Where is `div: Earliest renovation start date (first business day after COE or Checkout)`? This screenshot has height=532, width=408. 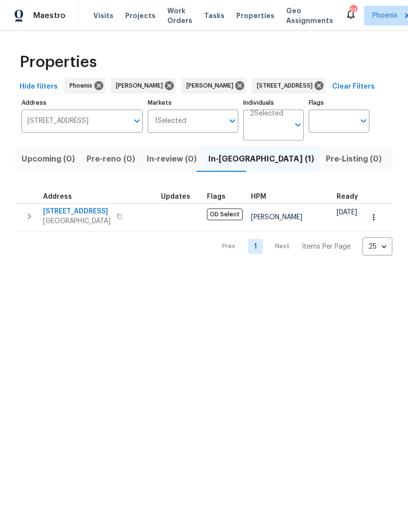
div: Earliest renovation start date (first business day after COE or Checkout) is located at coordinates (352, 197).